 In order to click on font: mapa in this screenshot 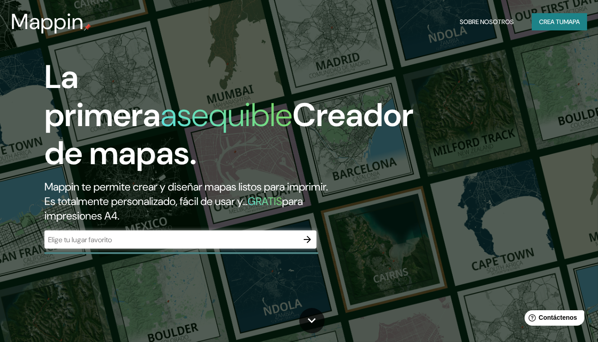, I will do `click(572, 22)`.